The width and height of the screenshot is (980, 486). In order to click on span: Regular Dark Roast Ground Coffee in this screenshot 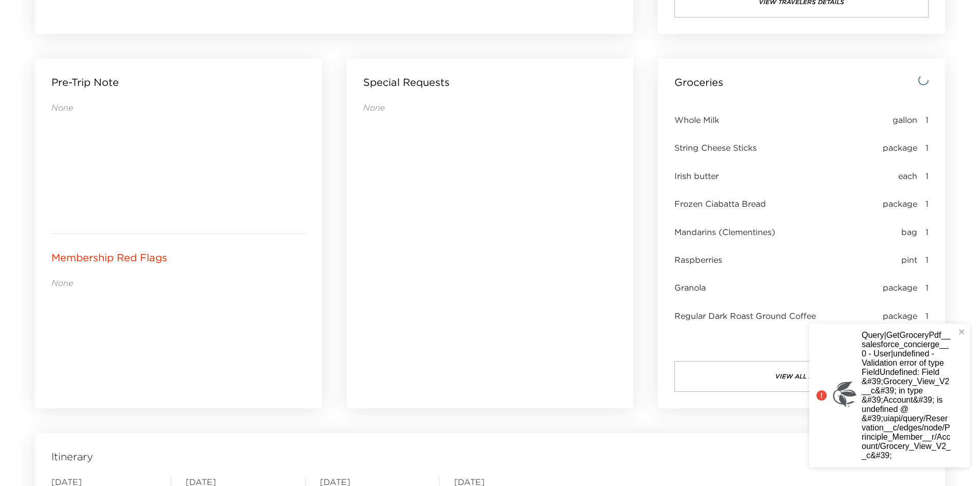, I will do `click(745, 316)`.